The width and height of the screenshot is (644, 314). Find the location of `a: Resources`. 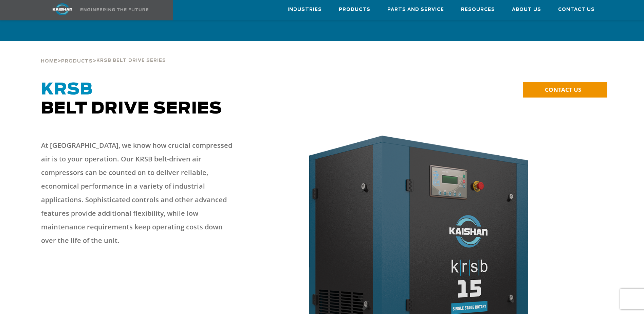

a: Resources is located at coordinates (478, 9).